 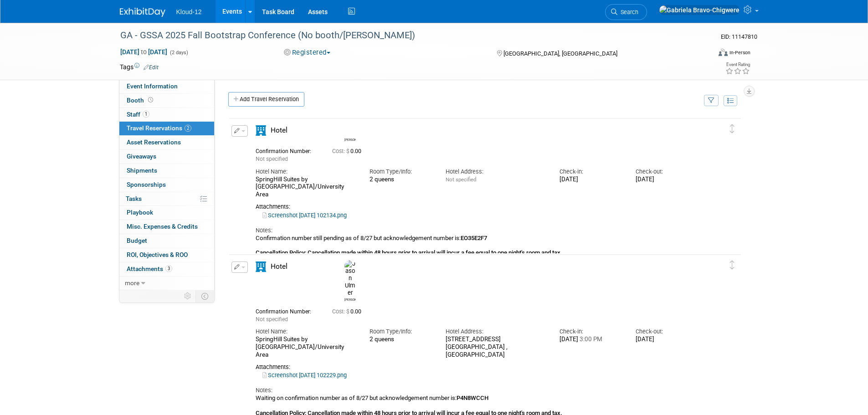 What do you see at coordinates (167, 171) in the screenshot?
I see `a: Shipments` at bounding box center [167, 171].